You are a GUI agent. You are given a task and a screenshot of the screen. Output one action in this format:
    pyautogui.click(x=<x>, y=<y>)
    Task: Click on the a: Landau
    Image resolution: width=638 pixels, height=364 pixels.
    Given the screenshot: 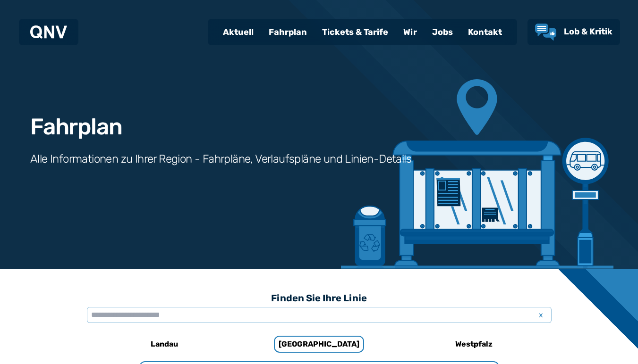 What is the action you would take?
    pyautogui.click(x=165, y=345)
    